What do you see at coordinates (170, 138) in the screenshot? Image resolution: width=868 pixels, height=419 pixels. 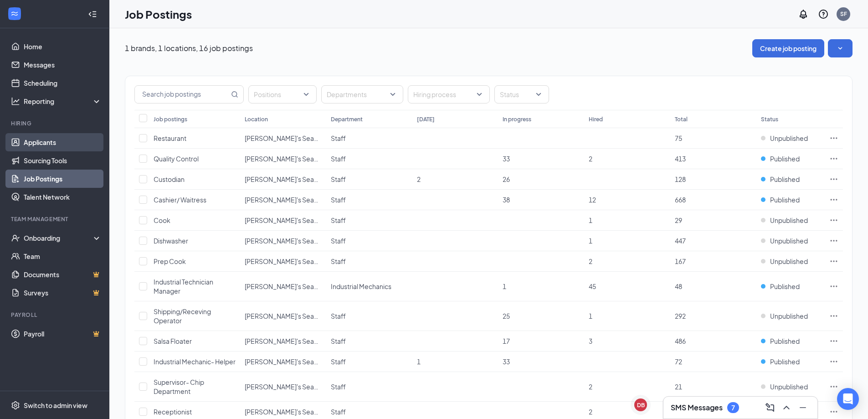 I see `span: Restaurant` at bounding box center [170, 138].